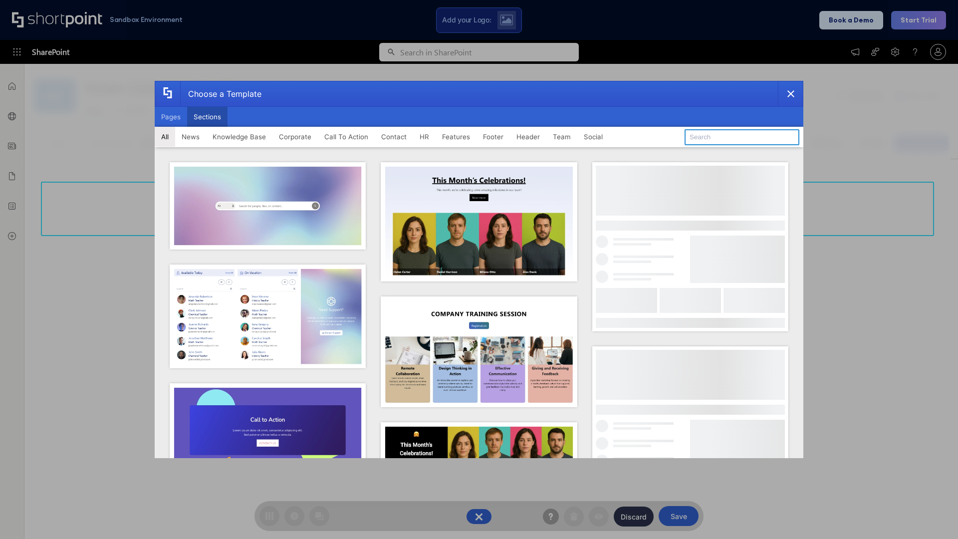 This screenshot has width=958, height=539. I want to click on button: Social, so click(593, 137).